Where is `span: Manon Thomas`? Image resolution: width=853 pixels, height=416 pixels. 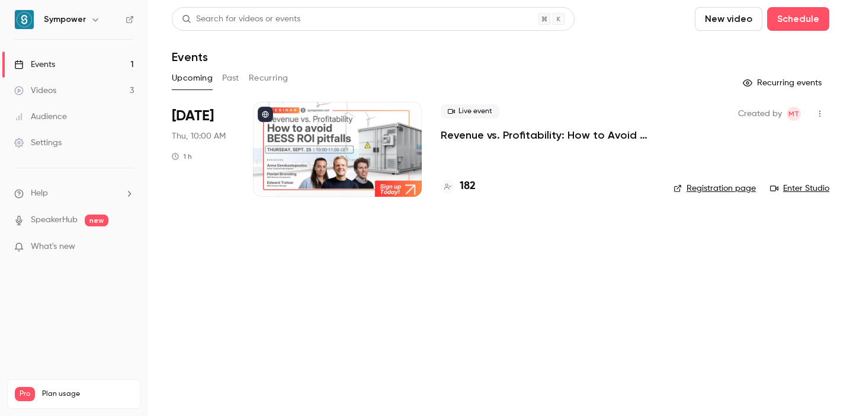
span: Manon Thomas is located at coordinates (794, 114).